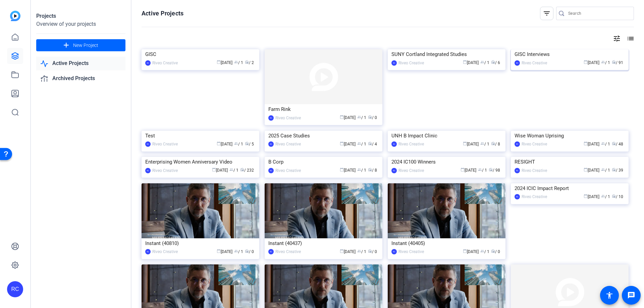 The height and width of the screenshot is (308, 644). I want to click on div: Enterprising Women Anniversary Video, so click(200, 162).